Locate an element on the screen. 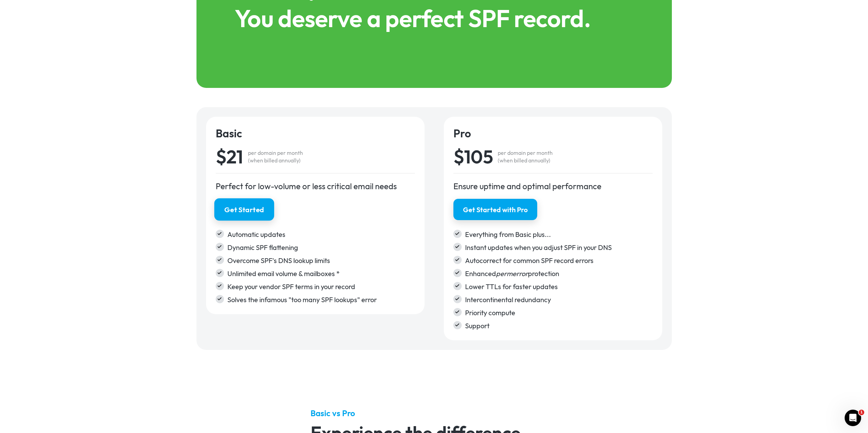 This screenshot has height=433, width=868. div: Intercontinental redundancy is located at coordinates (559, 300).